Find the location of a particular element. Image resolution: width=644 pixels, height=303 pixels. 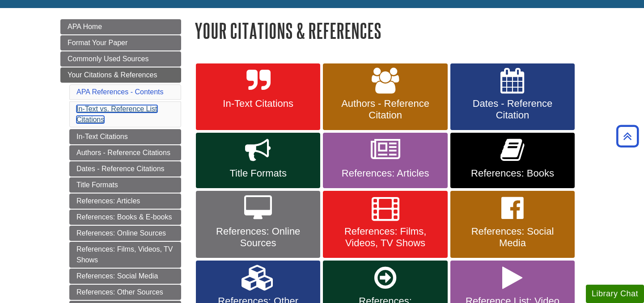

a: Dates - Reference Citations is located at coordinates (125, 169).